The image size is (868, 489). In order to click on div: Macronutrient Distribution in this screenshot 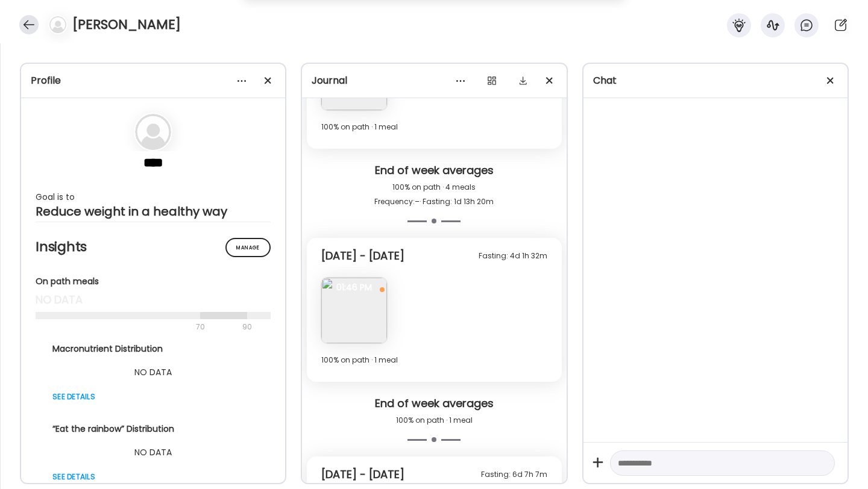, I will do `click(153, 349)`.